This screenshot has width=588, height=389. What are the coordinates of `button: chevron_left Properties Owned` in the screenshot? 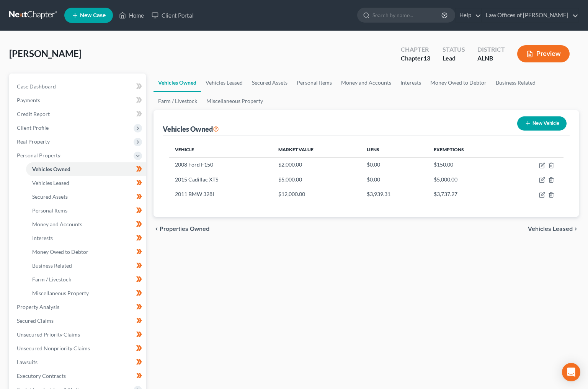 It's located at (181, 229).